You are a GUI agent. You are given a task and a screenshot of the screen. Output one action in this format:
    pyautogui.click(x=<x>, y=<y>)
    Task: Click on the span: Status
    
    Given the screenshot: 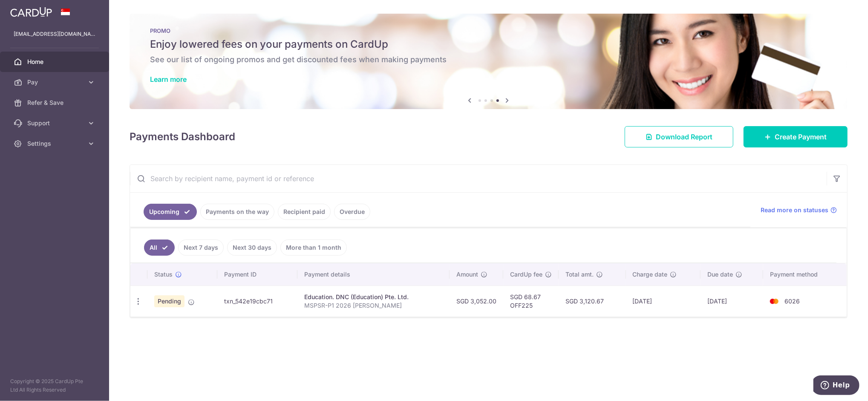 What is the action you would take?
    pyautogui.click(x=164, y=274)
    